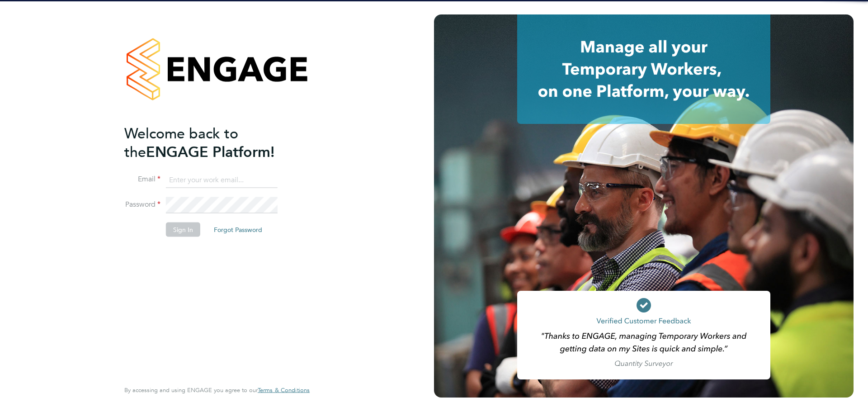 The height and width of the screenshot is (412, 868). I want to click on span: Welcome back to the, so click(181, 143).